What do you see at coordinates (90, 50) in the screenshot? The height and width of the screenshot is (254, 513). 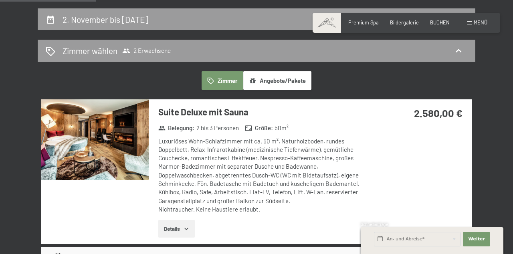 I see `h2: Zimmer wählen` at bounding box center [90, 50].